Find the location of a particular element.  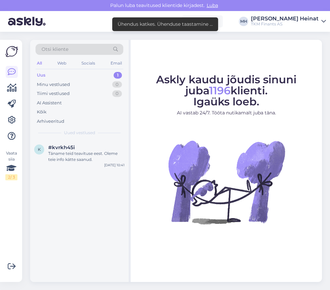

div: All is located at coordinates (39, 63).